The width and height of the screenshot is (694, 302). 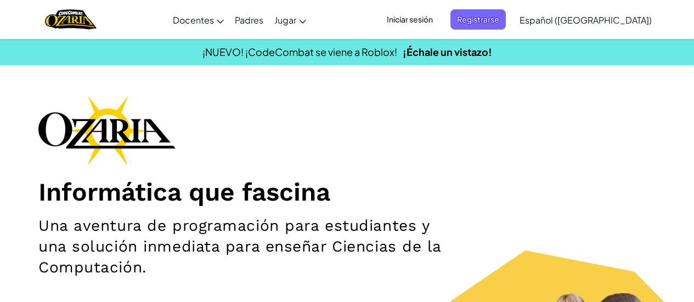 What do you see at coordinates (193, 20) in the screenshot?
I see `span: Docentes` at bounding box center [193, 20].